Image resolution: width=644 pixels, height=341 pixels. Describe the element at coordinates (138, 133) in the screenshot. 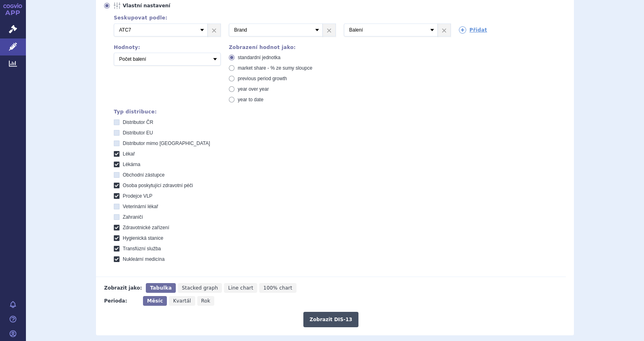

I see `span: Distributor EU` at that location.